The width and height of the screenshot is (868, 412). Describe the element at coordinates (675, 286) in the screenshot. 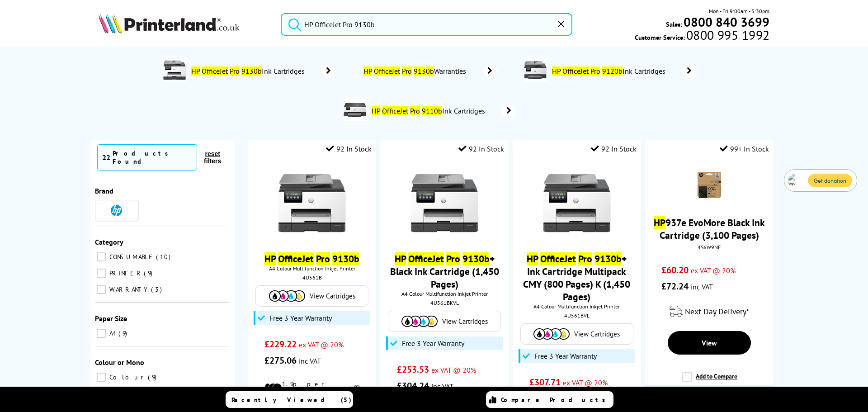

I see `span: £72.24` at that location.